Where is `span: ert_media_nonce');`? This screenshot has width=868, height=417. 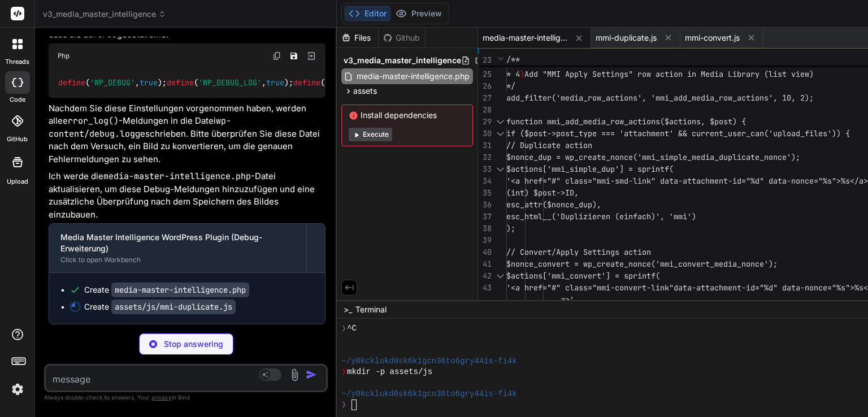
span: ert_media_nonce'); is located at coordinates (737, 264).